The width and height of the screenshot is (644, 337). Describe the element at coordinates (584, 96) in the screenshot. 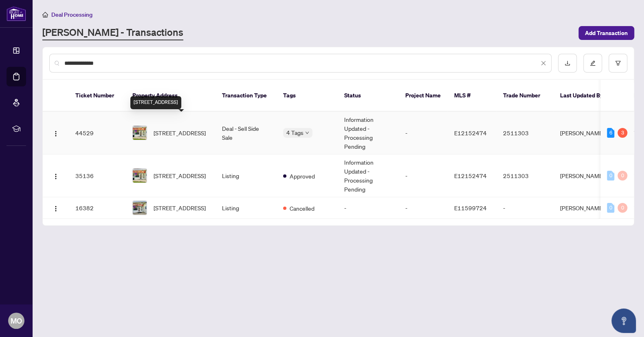

I see `th: Last Updated By` at that location.